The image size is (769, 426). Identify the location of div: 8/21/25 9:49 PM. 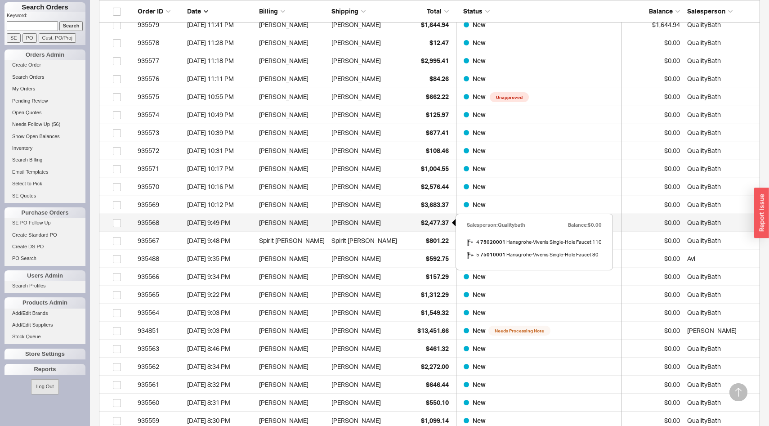
(221, 223).